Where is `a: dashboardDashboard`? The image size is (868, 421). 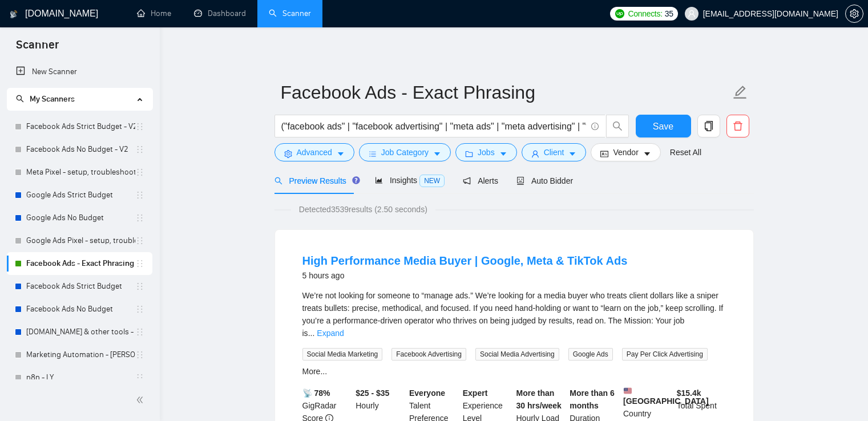
a: dashboardDashboard is located at coordinates (220, 13).